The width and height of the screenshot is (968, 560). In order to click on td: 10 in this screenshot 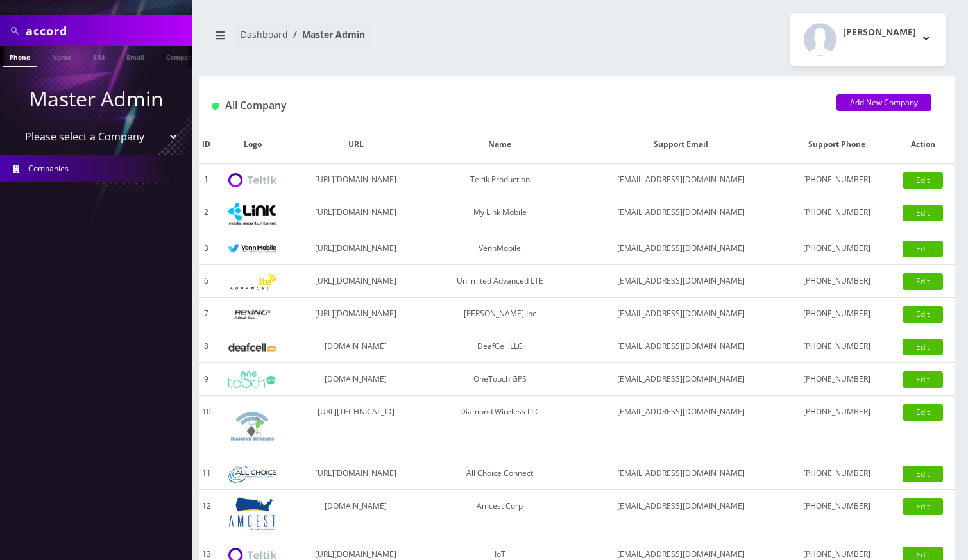, I will do `click(207, 426)`.